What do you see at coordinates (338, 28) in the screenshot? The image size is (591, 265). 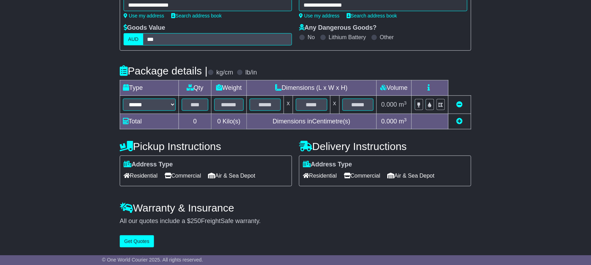 I see `label: Any Dangerous Goods?` at bounding box center [338, 28].